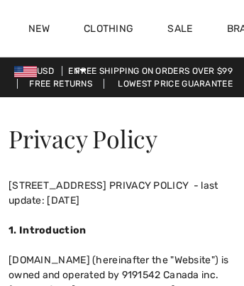  Describe the element at coordinates (179, 30) in the screenshot. I see `a: Sale` at that location.